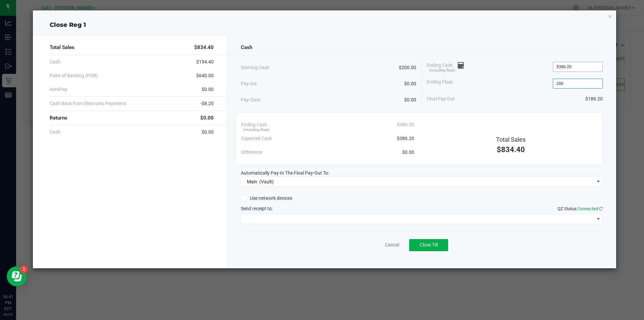  I want to click on span: Ending Float, so click(440, 84).